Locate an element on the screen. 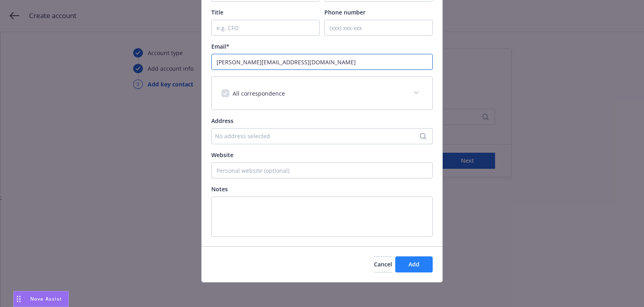 The height and width of the screenshot is (307, 644). span: Notes is located at coordinates (219, 189).